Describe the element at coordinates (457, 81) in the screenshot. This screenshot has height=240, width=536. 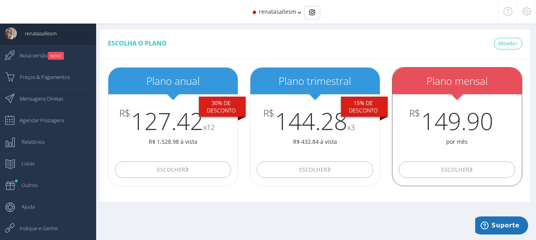
I see `h2: Plano mensal` at that location.